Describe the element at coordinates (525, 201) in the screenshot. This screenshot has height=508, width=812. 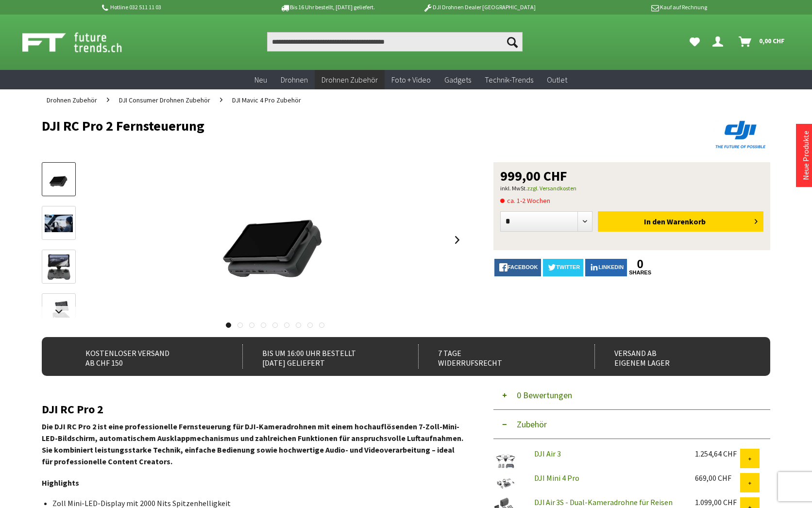
I see `span: ca. 1-2 Wochen` at that location.